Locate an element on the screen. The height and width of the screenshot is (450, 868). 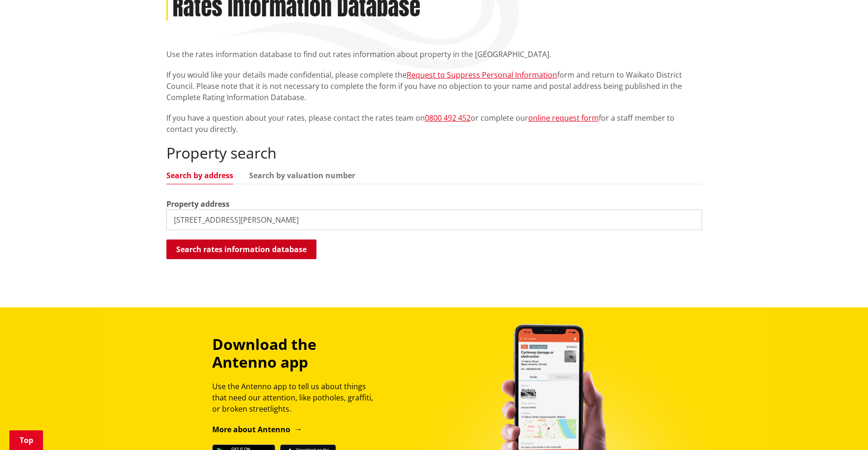
p: Use the Antenno app to tell us about things that need our attention, like potholes, graffiti, or ... is located at coordinates (297, 397).